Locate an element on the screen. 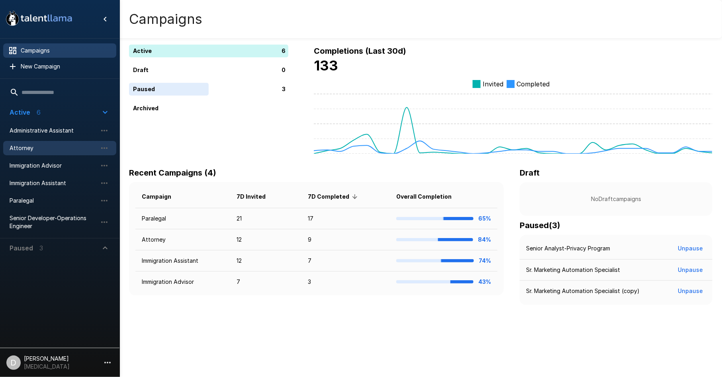  p: Sr. Marketing Automation Specialist is located at coordinates (573, 270).